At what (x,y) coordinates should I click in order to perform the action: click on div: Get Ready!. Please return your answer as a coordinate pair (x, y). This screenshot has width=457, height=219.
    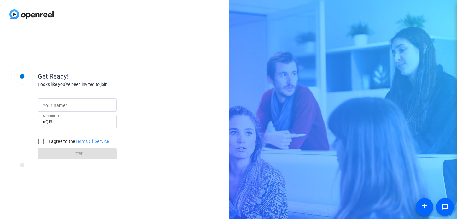
    Looking at the image, I should click on (101, 76).